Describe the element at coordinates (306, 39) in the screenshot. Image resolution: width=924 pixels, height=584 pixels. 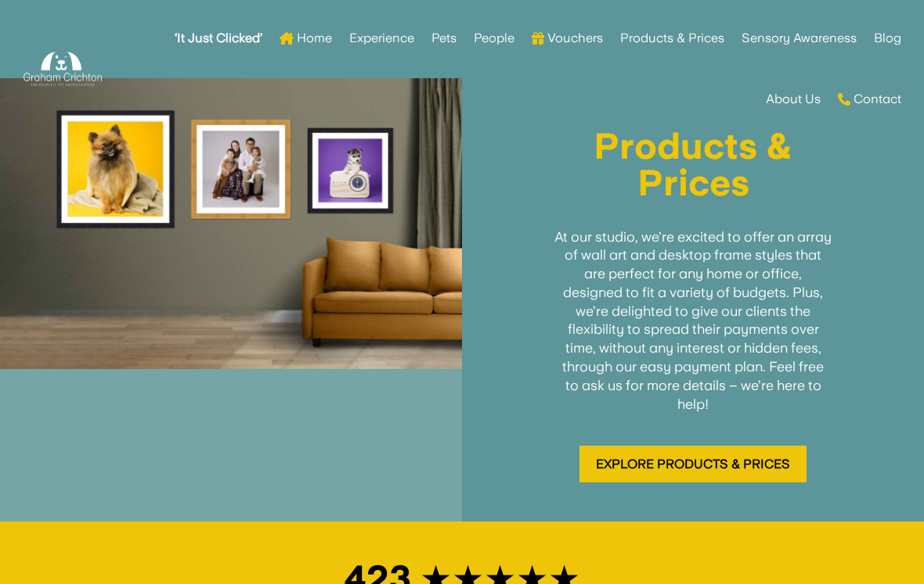
I see `a: Home` at that location.